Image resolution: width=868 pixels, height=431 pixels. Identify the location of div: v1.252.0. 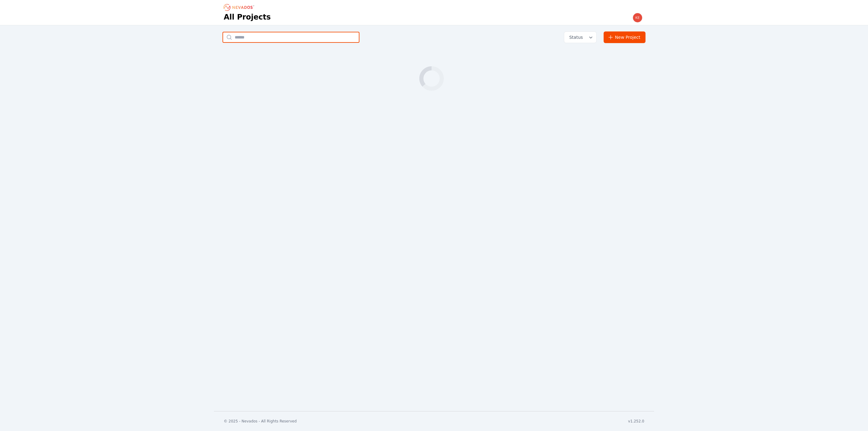
(637, 422).